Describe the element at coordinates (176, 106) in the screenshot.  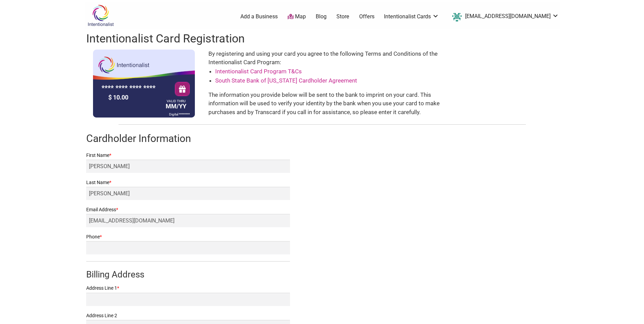
I see `div: MM/YY` at that location.